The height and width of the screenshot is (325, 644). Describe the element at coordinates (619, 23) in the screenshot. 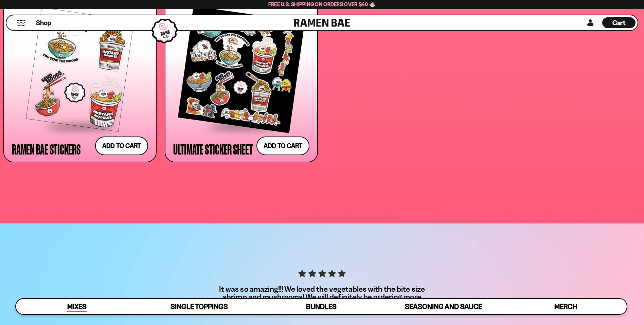

I see `span: Cart` at that location.